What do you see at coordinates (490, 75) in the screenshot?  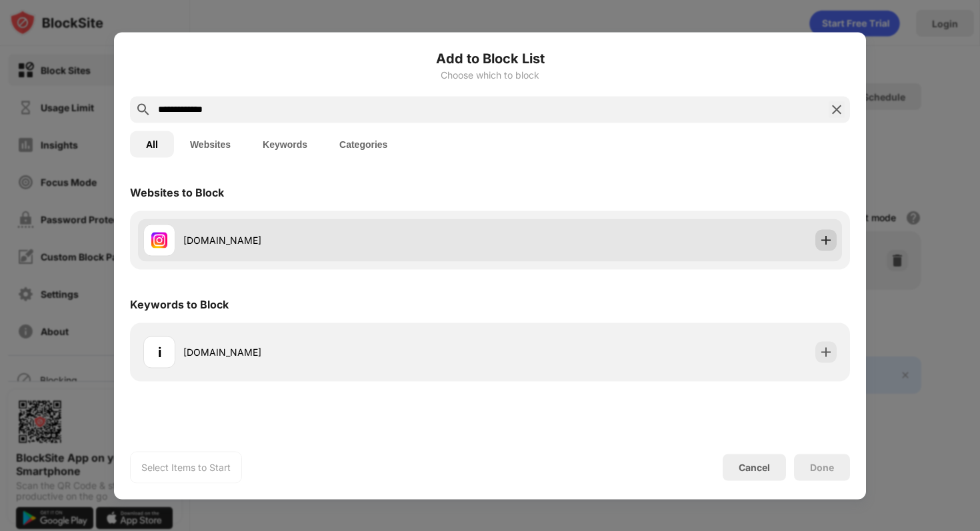 I see `div: Choose which to block` at bounding box center [490, 75].